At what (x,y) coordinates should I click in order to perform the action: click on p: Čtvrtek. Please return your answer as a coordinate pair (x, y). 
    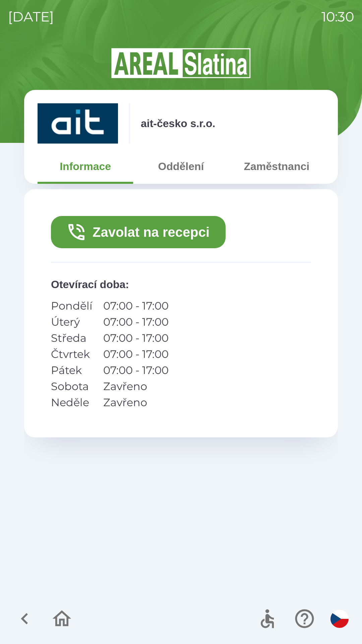
    Looking at the image, I should click on (71, 354).